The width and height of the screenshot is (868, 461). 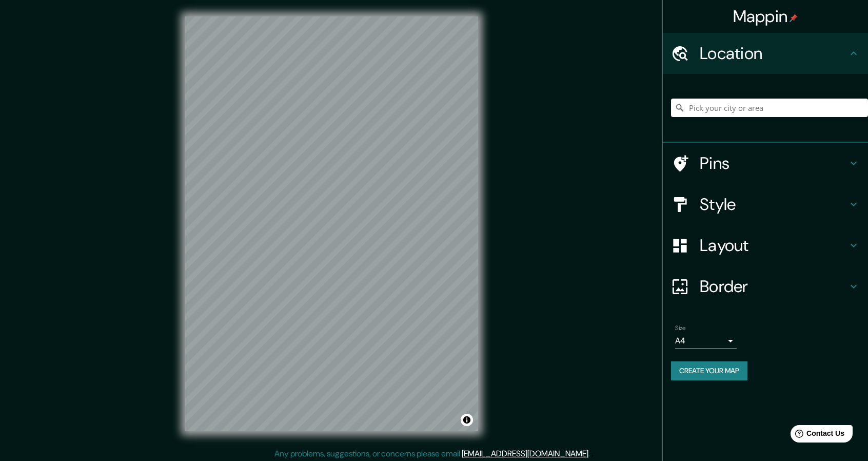 What do you see at coordinates (766, 16) in the screenshot?
I see `h4: Mappin` at bounding box center [766, 16].